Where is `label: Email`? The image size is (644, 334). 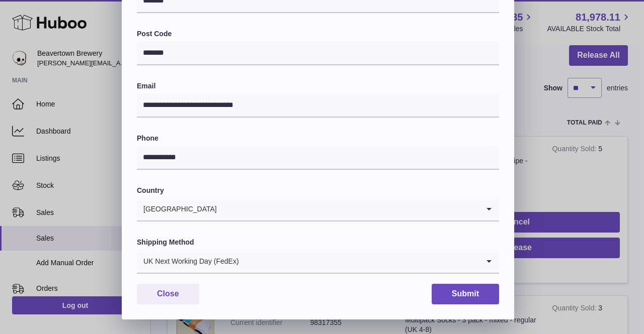 label: Email is located at coordinates (318, 86).